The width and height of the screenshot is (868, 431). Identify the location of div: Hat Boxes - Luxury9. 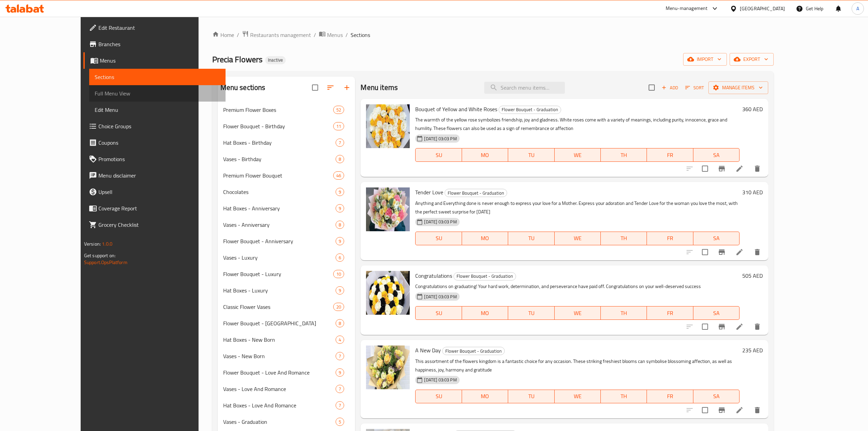
(286, 290).